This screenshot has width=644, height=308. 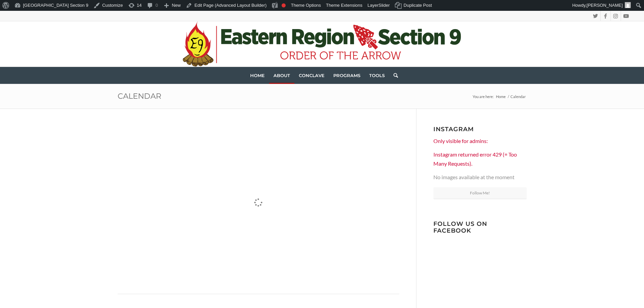 What do you see at coordinates (615, 16) in the screenshot?
I see `a: Link to Instagram` at bounding box center [615, 16].